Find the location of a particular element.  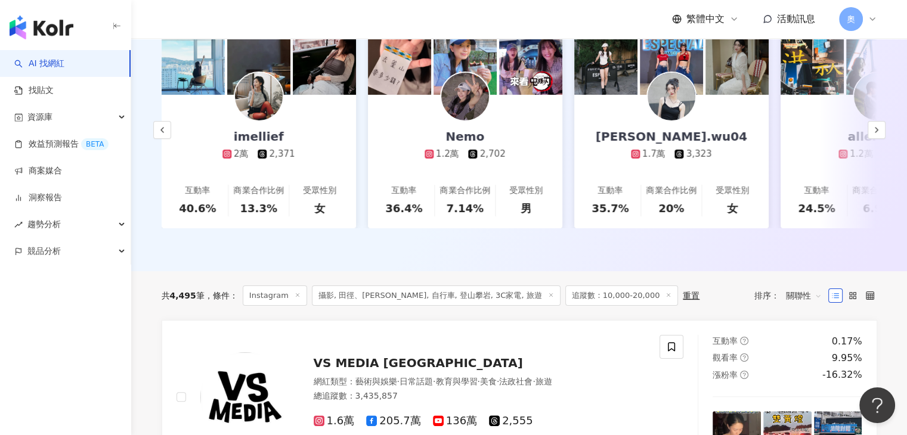

div: 3,323 is located at coordinates (698, 154).